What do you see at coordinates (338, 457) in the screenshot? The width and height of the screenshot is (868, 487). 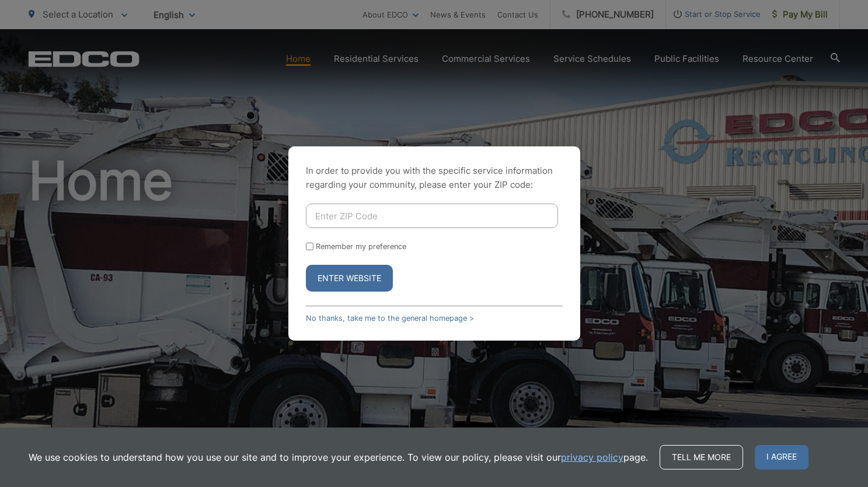 I see `p: We use cookies to understand how you use our site and to improve your experience. To view our pol...` at bounding box center [338, 457].